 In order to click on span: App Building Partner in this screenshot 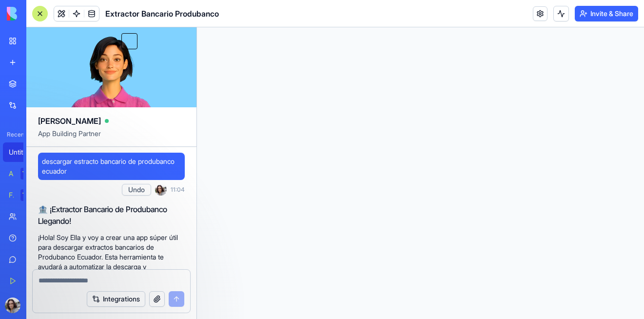, I will do `click(111, 137)`.